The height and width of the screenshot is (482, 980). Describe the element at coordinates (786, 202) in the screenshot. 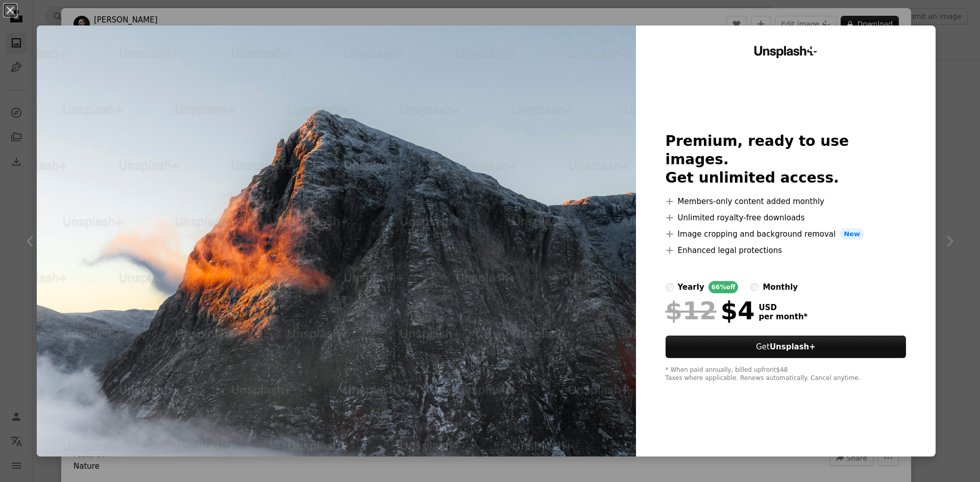

I see `li: Members-only content added monthly` at that location.